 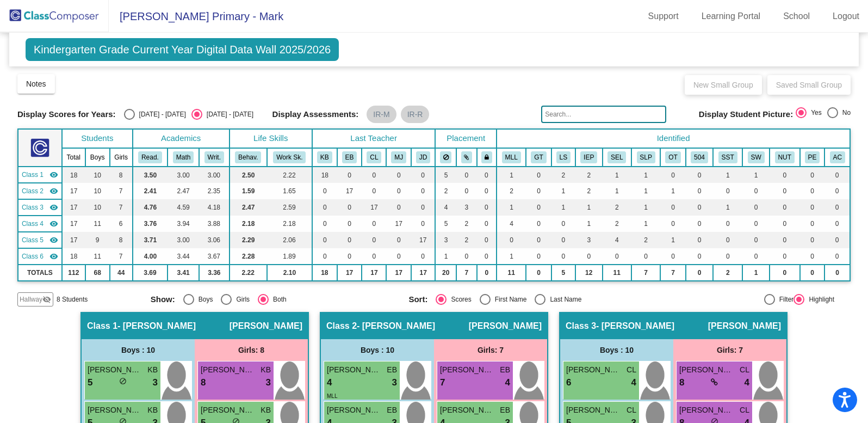 What do you see at coordinates (214, 224) in the screenshot?
I see `td: 3.88` at bounding box center [214, 224].